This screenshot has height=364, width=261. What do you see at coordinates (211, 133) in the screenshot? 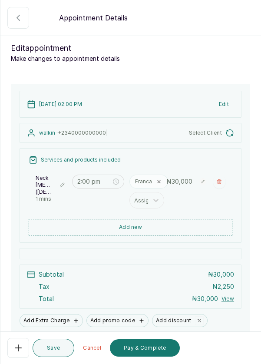
I see `button: Select Client` at bounding box center [211, 133].